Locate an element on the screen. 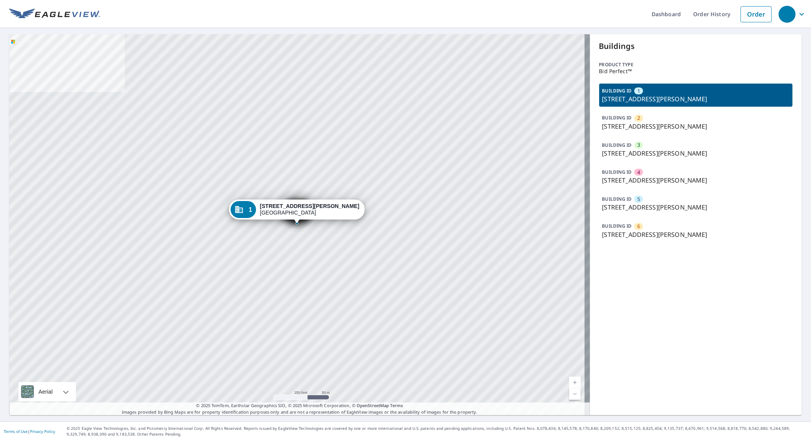 This screenshot has width=811, height=441. span: 3 is located at coordinates (639, 145).